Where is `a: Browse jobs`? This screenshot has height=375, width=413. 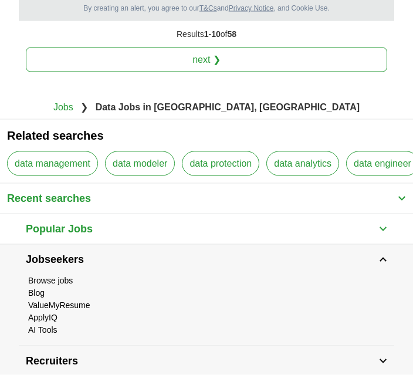
a: Browse jobs is located at coordinates (50, 280).